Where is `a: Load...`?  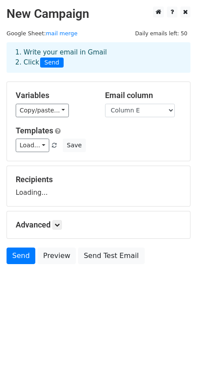 a: Load... is located at coordinates (32, 145).